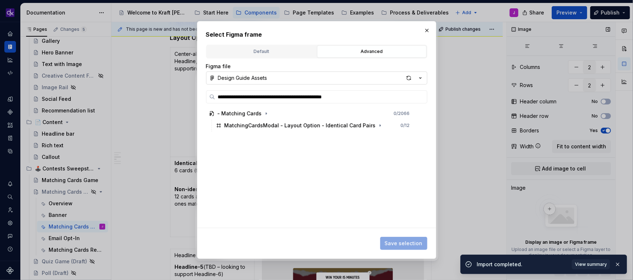 Image resolution: width=633 pixels, height=280 pixels. What do you see at coordinates (218, 66) in the screenshot?
I see `label: Figma file` at bounding box center [218, 66].